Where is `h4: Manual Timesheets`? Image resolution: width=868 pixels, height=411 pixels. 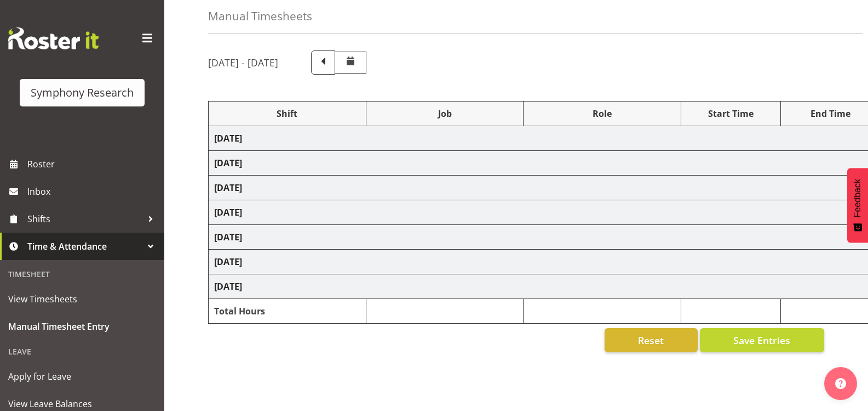
h4: Manual Timesheets is located at coordinates (260, 16).